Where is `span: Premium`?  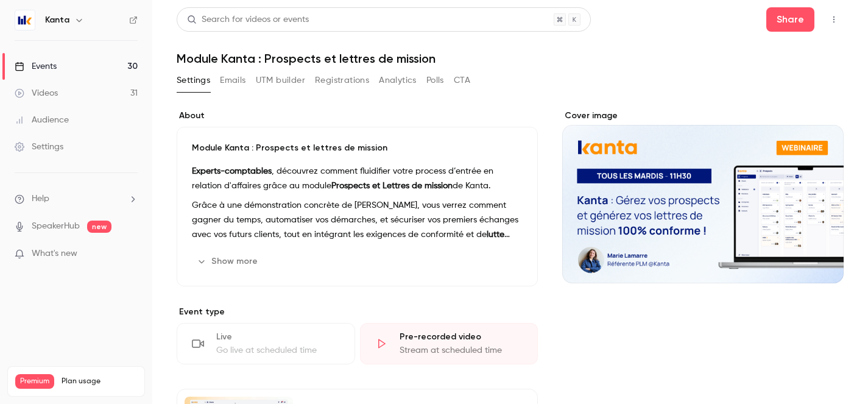
span: Premium is located at coordinates (35, 381).